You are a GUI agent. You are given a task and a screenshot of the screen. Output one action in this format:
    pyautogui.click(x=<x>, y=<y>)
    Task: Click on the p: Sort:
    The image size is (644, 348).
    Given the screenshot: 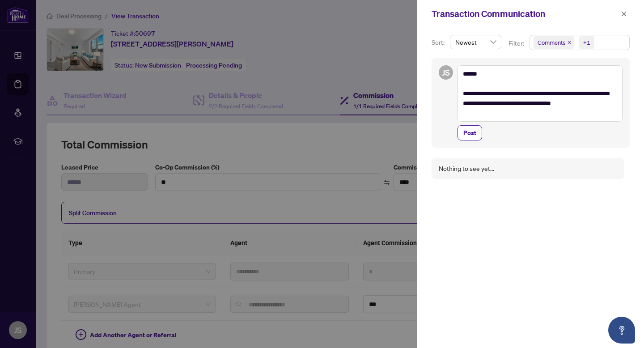 What is the action you would take?
    pyautogui.click(x=439, y=43)
    